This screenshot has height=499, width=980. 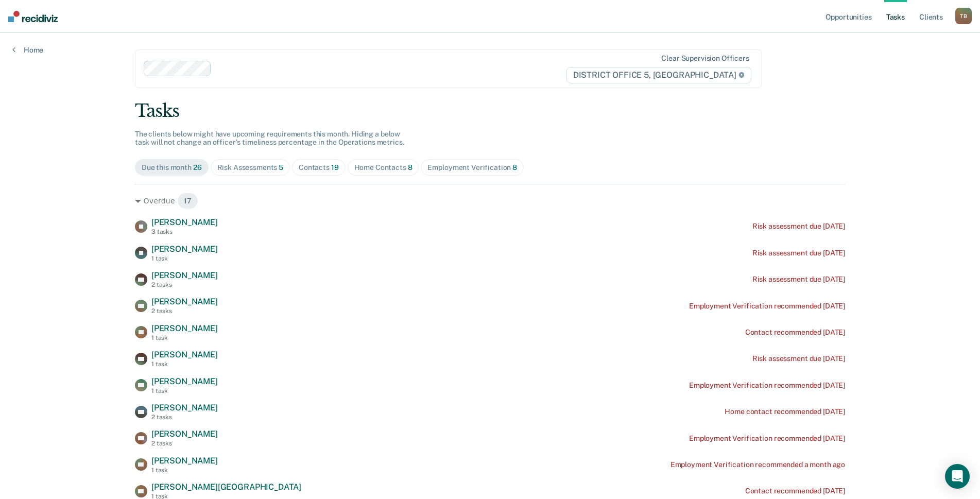 What do you see at coordinates (184, 232) in the screenshot?
I see `div: 3 tasks` at bounding box center [184, 232].